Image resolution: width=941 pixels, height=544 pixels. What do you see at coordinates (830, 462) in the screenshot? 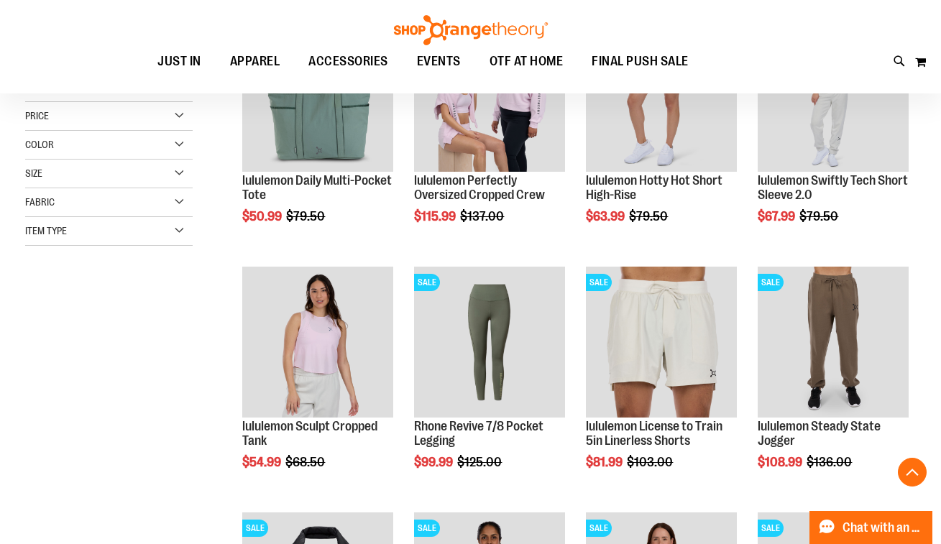
I see `span: $136.00` at bounding box center [830, 462].